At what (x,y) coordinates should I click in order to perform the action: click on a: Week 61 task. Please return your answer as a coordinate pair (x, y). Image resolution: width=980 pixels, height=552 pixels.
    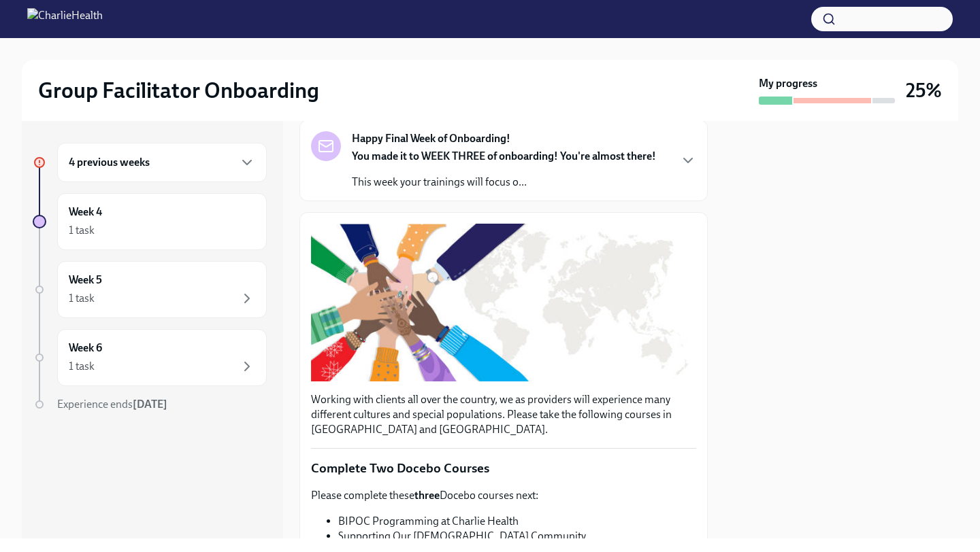
    Looking at the image, I should click on (150, 358).